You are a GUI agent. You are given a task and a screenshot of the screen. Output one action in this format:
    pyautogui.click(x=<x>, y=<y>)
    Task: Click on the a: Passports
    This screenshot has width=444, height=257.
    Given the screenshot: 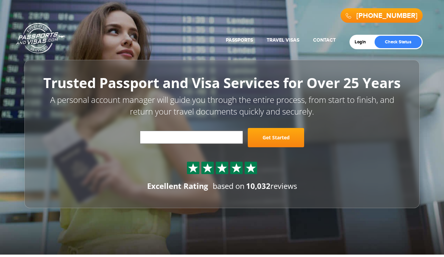 What is the action you would take?
    pyautogui.click(x=239, y=40)
    